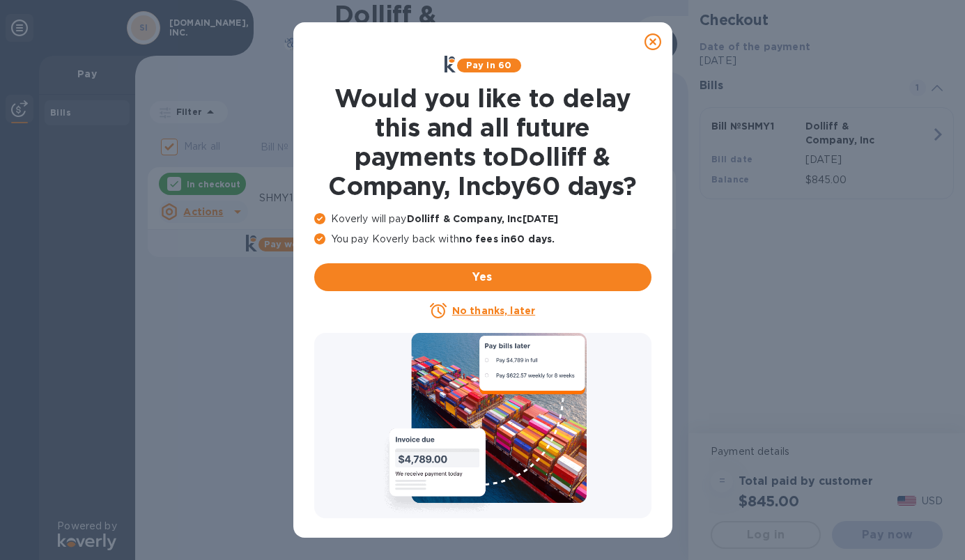 This screenshot has width=965, height=560. Describe the element at coordinates (482, 239) in the screenshot. I see `p: You pay Koverly back with` at that location.